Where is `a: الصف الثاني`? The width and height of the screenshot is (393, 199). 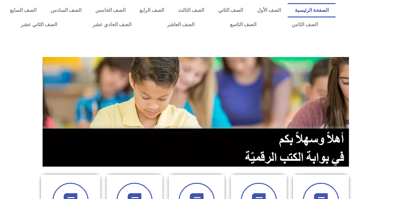
a: الصف الثاني is located at coordinates (230, 10).